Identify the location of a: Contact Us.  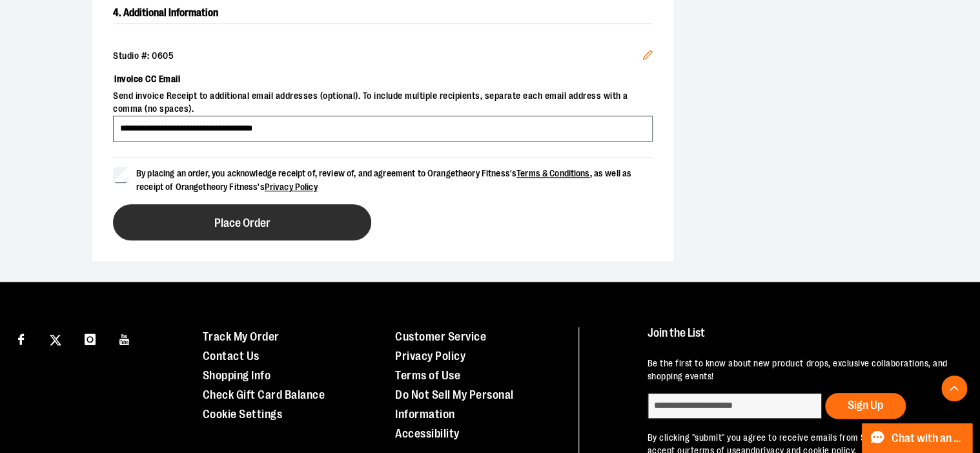
(231, 356).